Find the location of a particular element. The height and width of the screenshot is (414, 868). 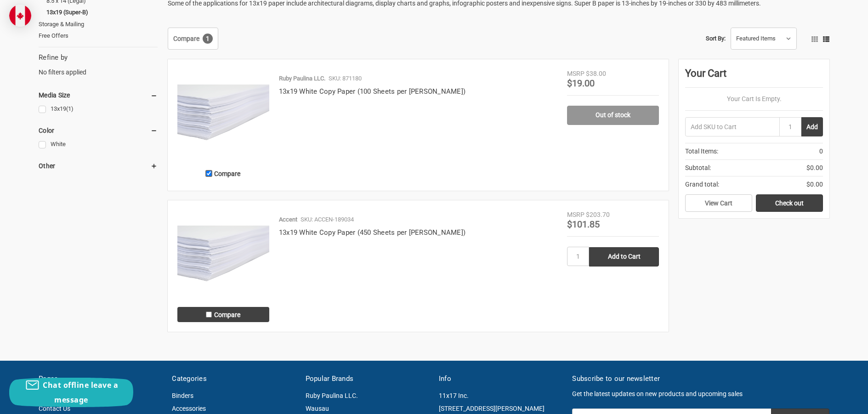

h5: Refine by is located at coordinates (98, 57).